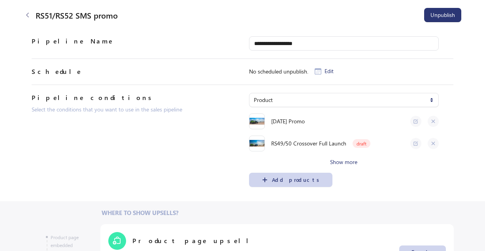 This screenshot has height=251, width=485. Describe the element at coordinates (443, 15) in the screenshot. I see `span: Unpublish` at that location.